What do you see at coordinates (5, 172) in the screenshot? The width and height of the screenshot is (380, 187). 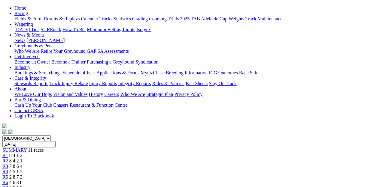 I see `span: R4` at bounding box center [5, 172].